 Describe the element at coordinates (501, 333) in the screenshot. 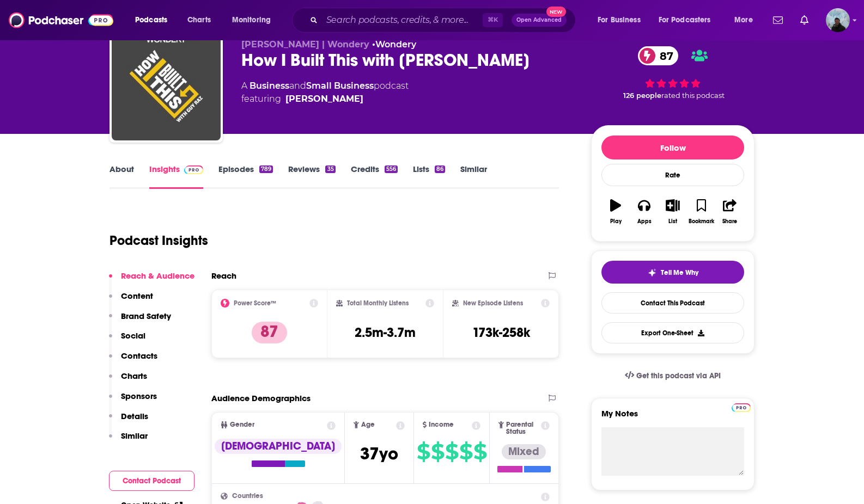

I see `h3: 173k-258k` at that location.